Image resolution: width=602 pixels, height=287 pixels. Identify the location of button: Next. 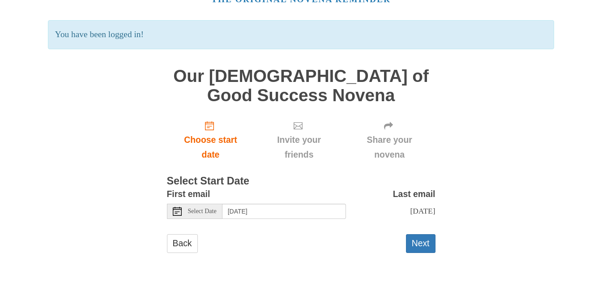
(420, 243).